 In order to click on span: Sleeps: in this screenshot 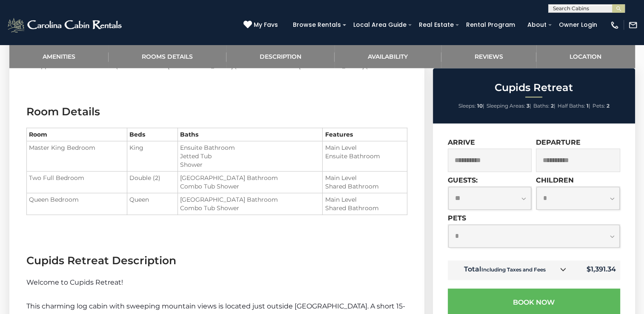, I will do `click(467, 106)`.